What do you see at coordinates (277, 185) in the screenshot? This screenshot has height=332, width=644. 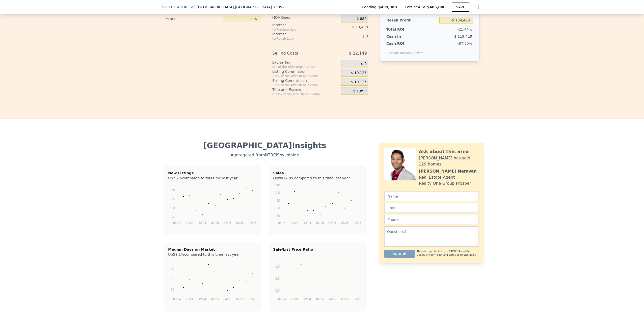 I see `text: 110` at bounding box center [277, 185].